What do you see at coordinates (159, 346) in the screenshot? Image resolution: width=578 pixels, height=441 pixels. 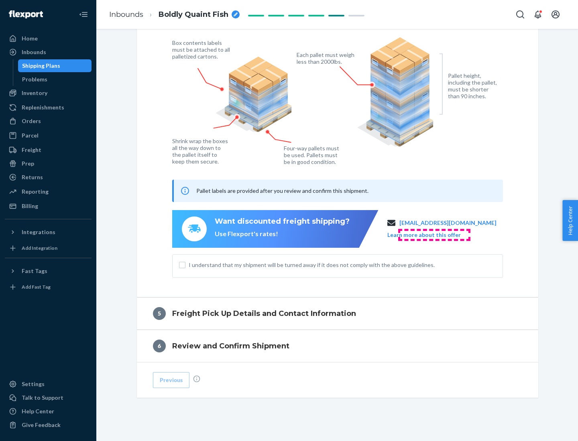 I see `div: 6` at bounding box center [159, 346].